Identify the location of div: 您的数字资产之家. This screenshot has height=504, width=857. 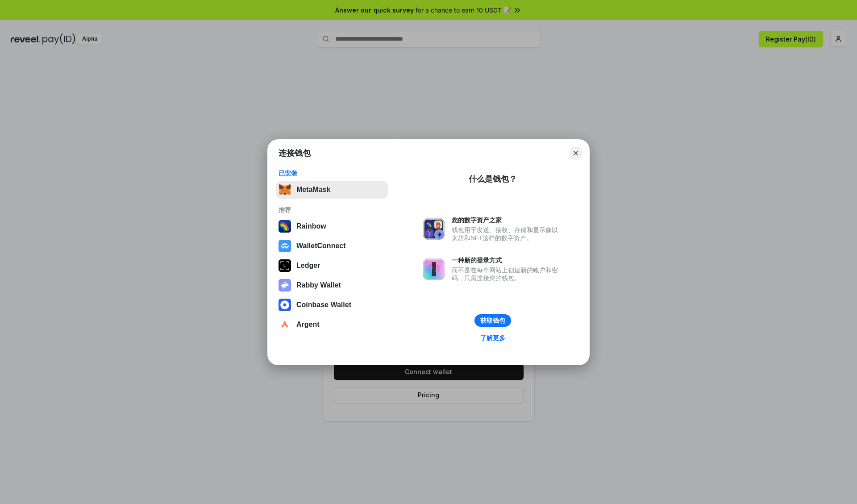
(507, 220).